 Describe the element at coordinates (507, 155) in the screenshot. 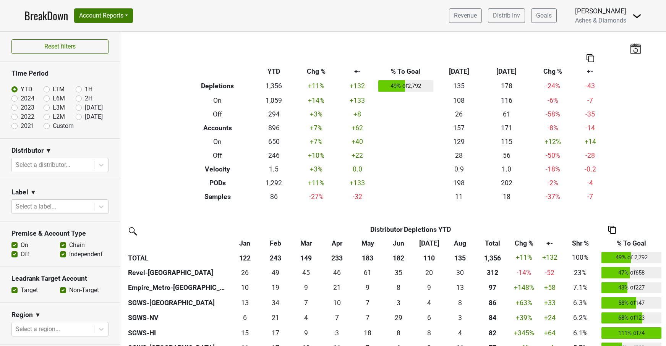

I see `td: 56` at that location.